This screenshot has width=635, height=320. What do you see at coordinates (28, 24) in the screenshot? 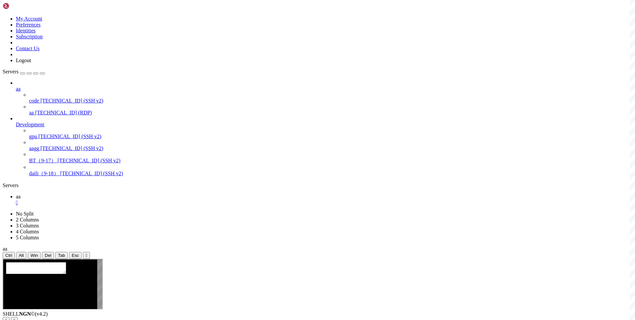
I see `a: Preferences` at bounding box center [28, 24].